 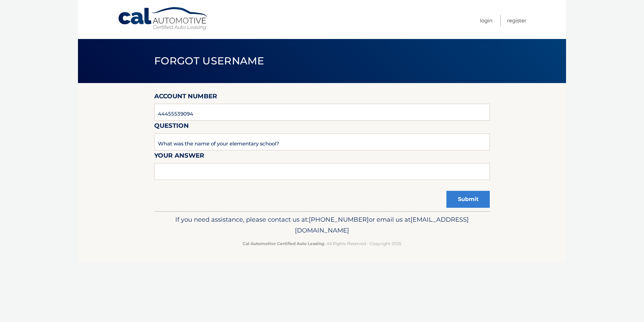 What do you see at coordinates (322, 243) in the screenshot?
I see `p: - All Rights Reserved - Copyright 2025` at bounding box center [322, 243].